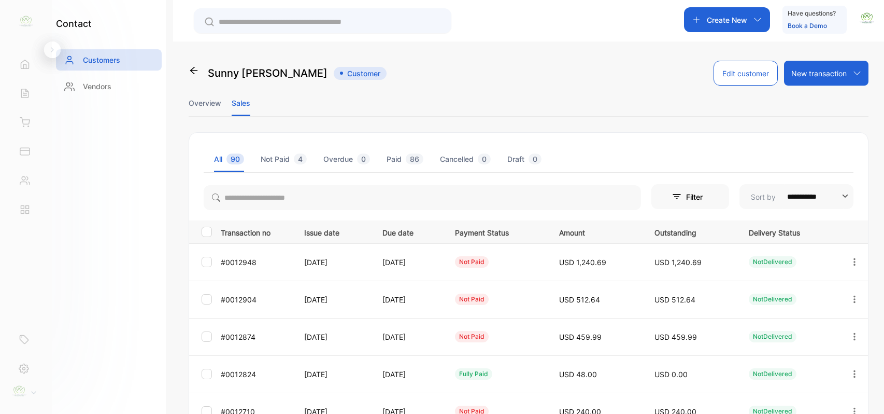  Describe the element at coordinates (466, 159) in the screenshot. I see `li: Cancelled` at that location.